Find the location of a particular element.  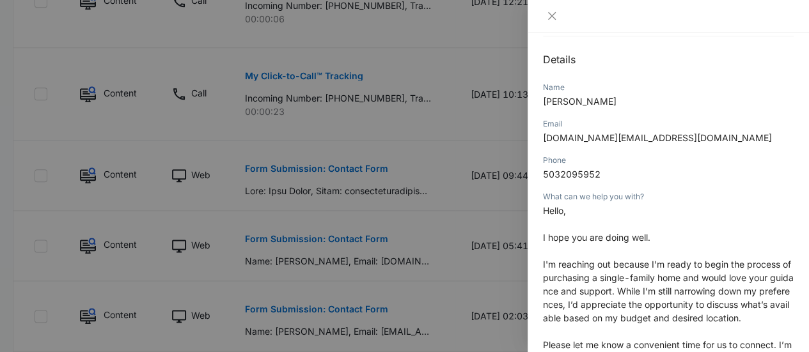

div: Name is located at coordinates (668, 88).